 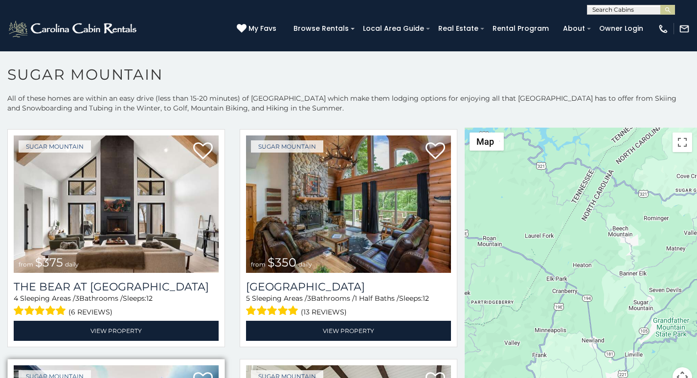 What do you see at coordinates (348, 286) in the screenshot?
I see `h3: Grouse Moor Lodge` at bounding box center [348, 286].